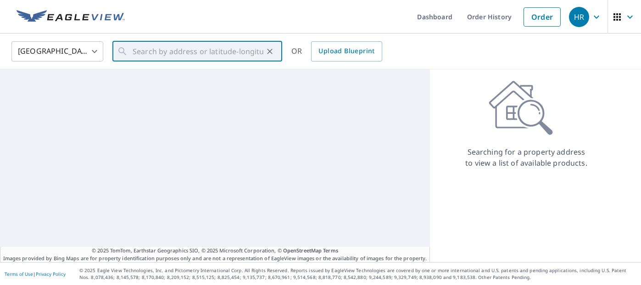 The width and height of the screenshot is (641, 285). Describe the element at coordinates (358, 274) in the screenshot. I see `p: © 2025 Eagle View Technologies, Inc. and Pictometry International Corp. All Rights Reserved. Repo...` at that location.